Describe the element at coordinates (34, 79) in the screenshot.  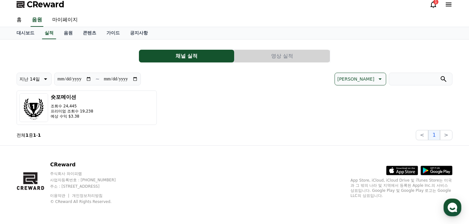
I see `button: 지난 14일` at that location.